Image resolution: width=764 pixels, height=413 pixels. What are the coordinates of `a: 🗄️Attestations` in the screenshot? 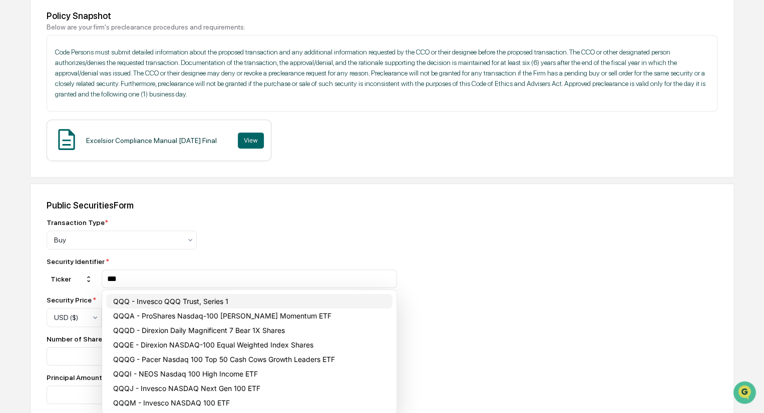 It's located at (98, 131).